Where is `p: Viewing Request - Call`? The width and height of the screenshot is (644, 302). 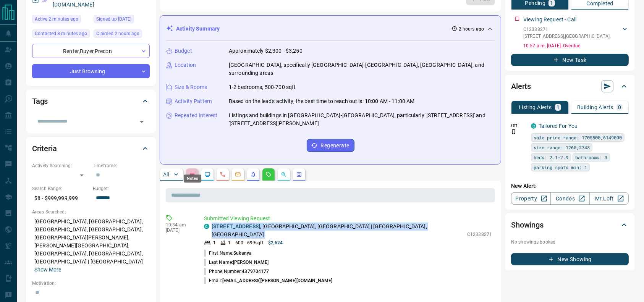
p: Viewing Request - Call is located at coordinates (550, 20).